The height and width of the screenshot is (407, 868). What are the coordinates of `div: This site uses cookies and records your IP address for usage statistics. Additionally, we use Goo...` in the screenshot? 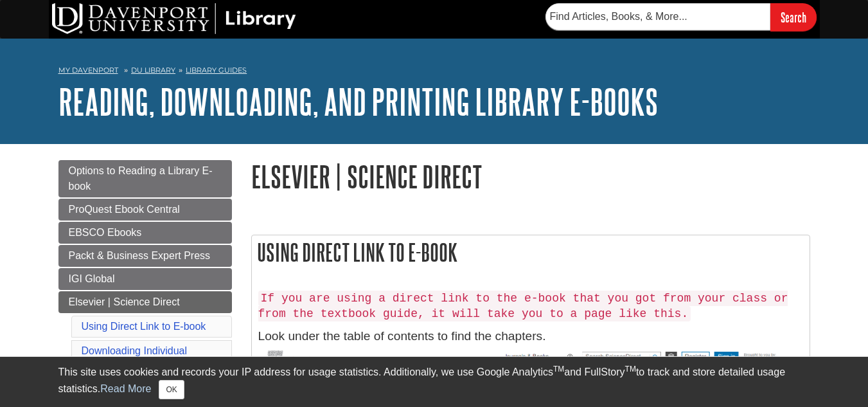 It's located at (434, 382).